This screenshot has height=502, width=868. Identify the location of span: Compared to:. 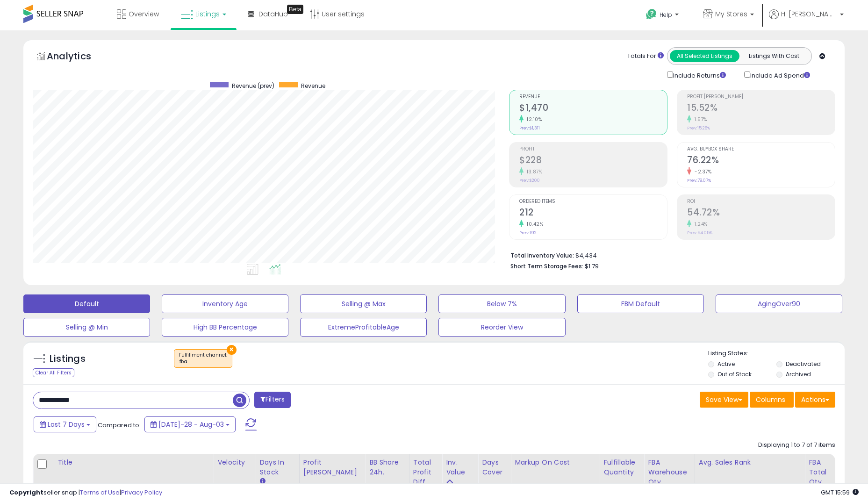
(119, 425).